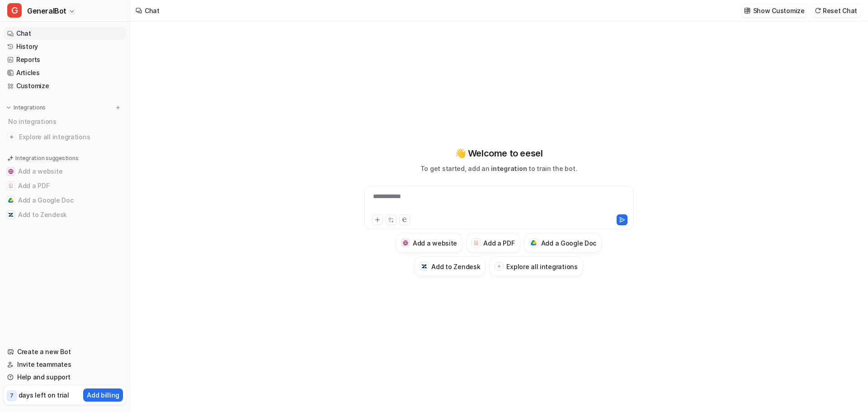 This screenshot has width=868, height=412. What do you see at coordinates (47, 158) in the screenshot?
I see `p: Integration suggestions` at bounding box center [47, 158].